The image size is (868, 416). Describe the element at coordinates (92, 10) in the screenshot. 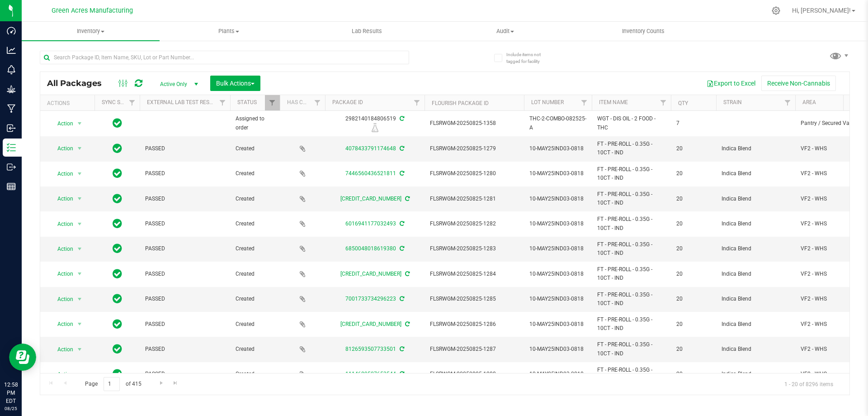

I see `span: Green Acres Manufacturing` at that location.